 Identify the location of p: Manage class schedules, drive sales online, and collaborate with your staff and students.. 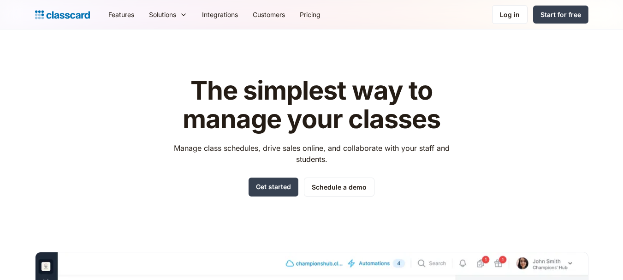
(311, 153).